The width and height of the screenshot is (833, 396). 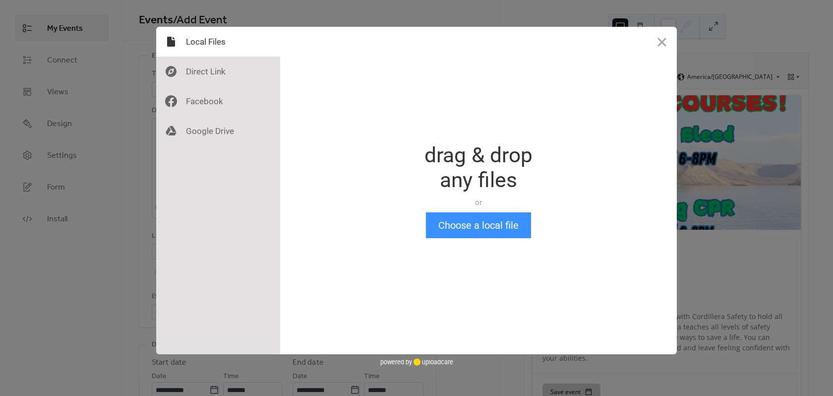 What do you see at coordinates (432, 362) in the screenshot?
I see `a: uploadcare` at bounding box center [432, 362].